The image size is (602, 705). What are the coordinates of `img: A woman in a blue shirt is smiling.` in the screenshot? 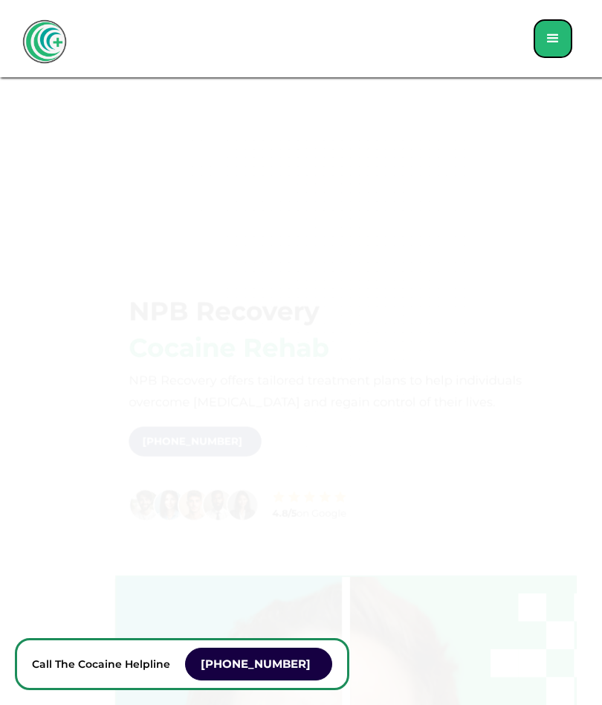 It's located at (169, 505).